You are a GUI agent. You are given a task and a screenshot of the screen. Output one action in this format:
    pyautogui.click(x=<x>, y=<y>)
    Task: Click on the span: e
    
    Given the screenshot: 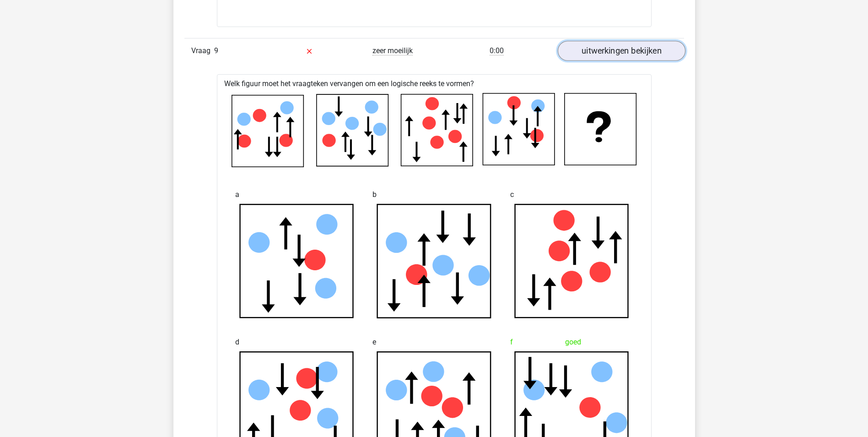 What is the action you would take?
    pyautogui.click(x=374, y=342)
    